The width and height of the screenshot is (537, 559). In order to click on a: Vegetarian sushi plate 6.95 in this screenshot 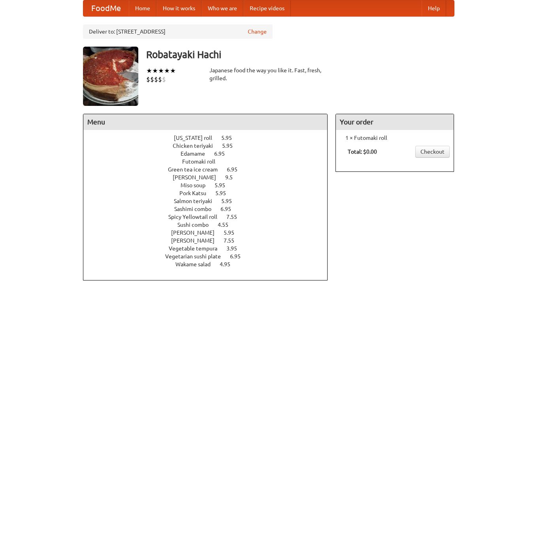, I will do `click(210, 256)`.